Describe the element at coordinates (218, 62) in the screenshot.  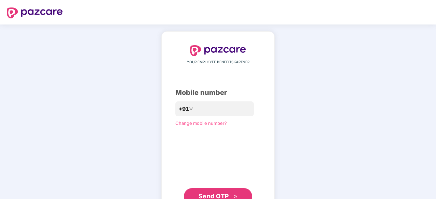
I see `span: YOUR EMPLOYEE BENEFITS PARTNER` at that location.